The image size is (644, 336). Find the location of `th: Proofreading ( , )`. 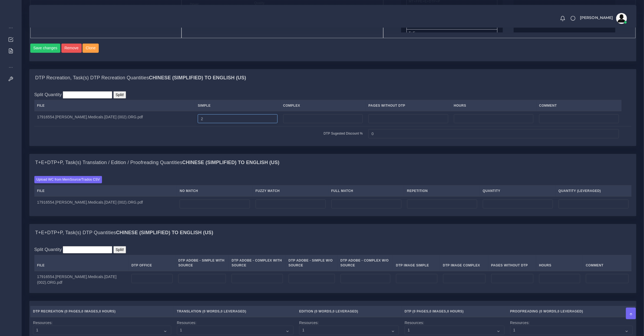

th: Proofreading ( , ) is located at coordinates (571, 311).